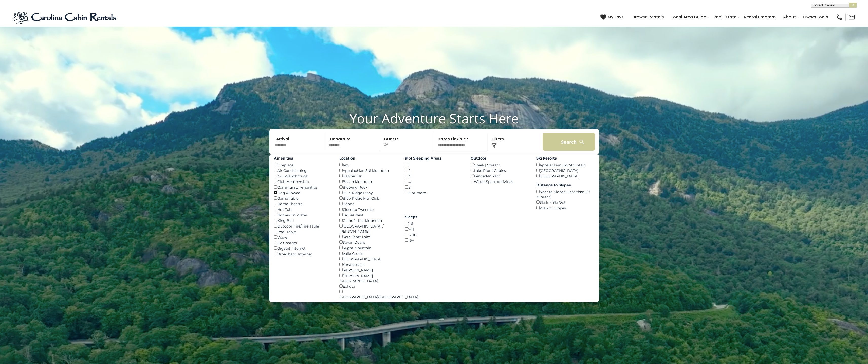 The height and width of the screenshot is (364, 868). What do you see at coordinates (789, 17) in the screenshot?
I see `a: About` at bounding box center [789, 17].